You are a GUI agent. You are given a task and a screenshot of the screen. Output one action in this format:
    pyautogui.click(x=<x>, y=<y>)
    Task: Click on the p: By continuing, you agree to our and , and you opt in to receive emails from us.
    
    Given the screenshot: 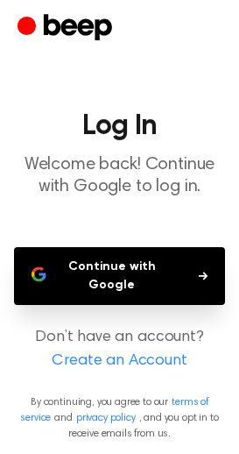 What is the action you would take?
    pyautogui.click(x=119, y=418)
    